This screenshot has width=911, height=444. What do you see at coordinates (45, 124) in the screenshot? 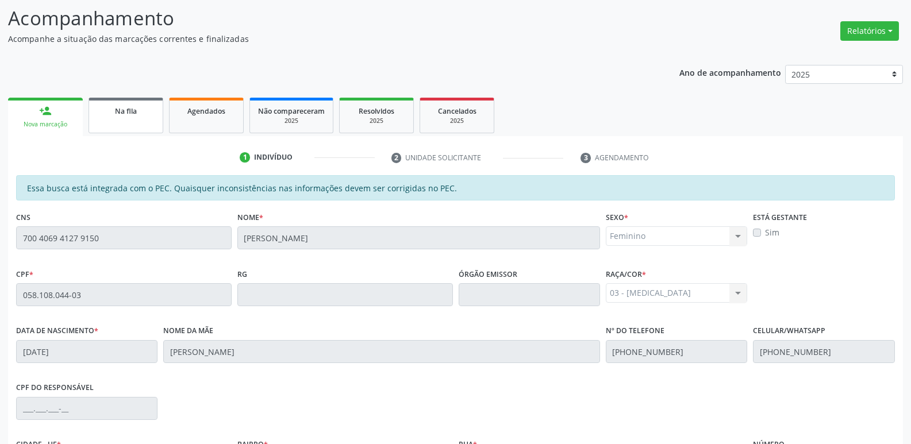
I see `div: Nova marcação` at bounding box center [45, 124].